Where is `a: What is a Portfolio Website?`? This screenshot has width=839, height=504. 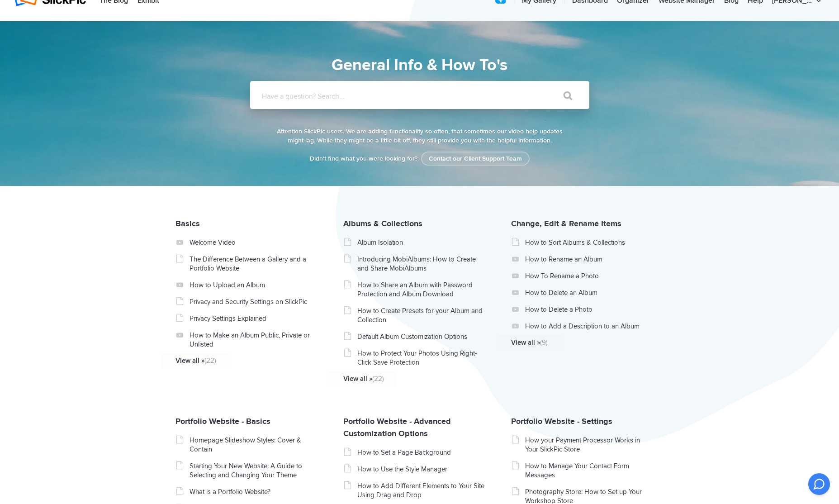 a: What is a Portfolio Website? is located at coordinates (253, 492).